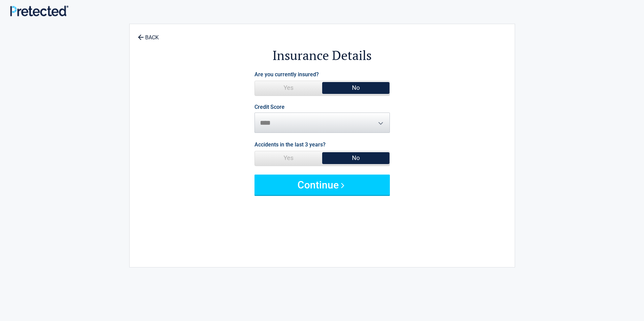 This screenshot has height=321, width=644. Describe the element at coordinates (270, 107) in the screenshot. I see `label: Credit Score` at that location.